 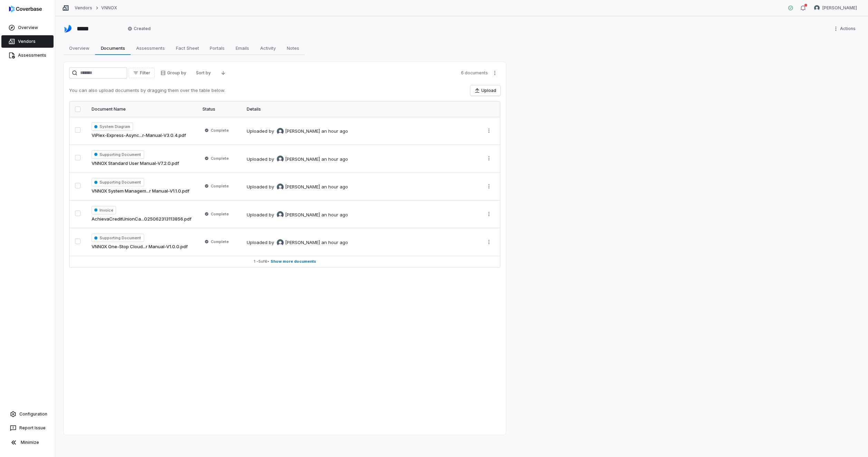 What do you see at coordinates (28, 442) in the screenshot?
I see `button: Minimize` at bounding box center [28, 442].